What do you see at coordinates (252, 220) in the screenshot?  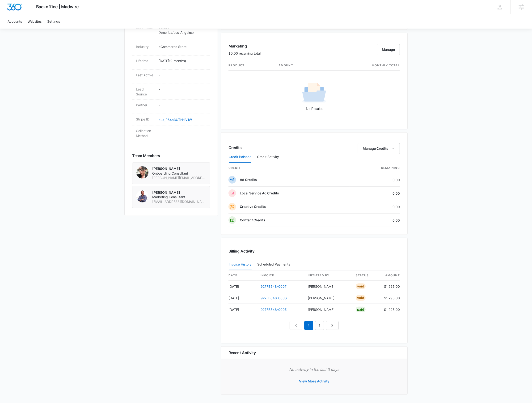 I see `p: Content Credits` at bounding box center [252, 220].